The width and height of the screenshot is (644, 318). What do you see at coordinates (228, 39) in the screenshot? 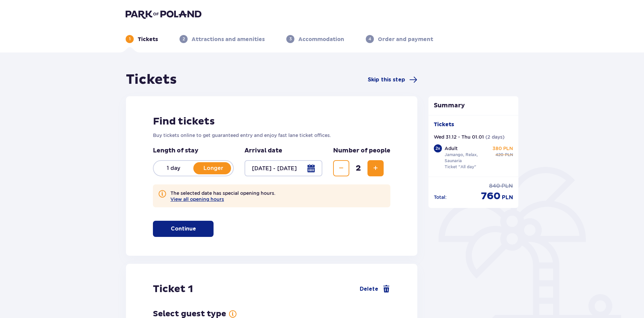
I see `p: Attractions and amenities` at bounding box center [228, 39].